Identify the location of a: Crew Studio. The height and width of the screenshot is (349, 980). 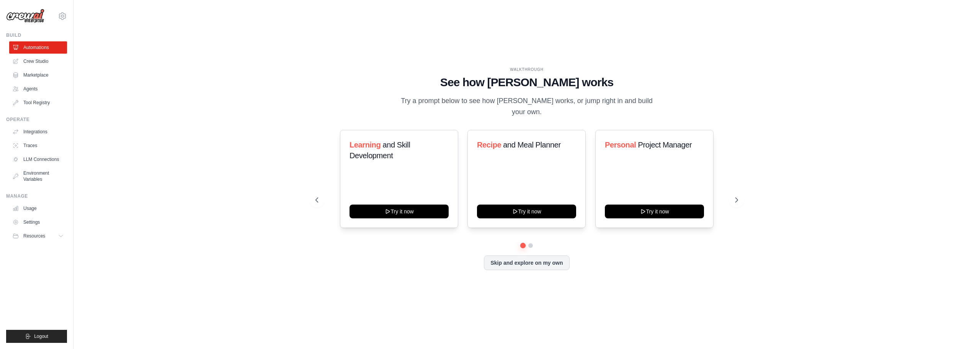
(38, 61).